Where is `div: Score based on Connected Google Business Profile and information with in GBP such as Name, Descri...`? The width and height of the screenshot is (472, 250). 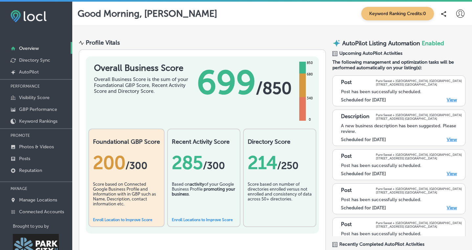
div: Score based on Connected Google Business Profile and information with in GBP such as Name, Descri... is located at coordinates (127, 199).